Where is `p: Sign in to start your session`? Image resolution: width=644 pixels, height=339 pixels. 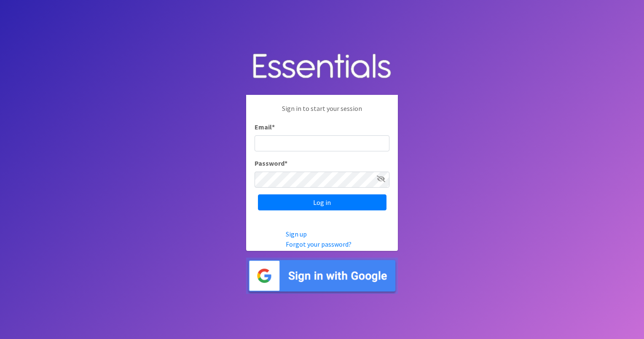
p: Sign in to start your session is located at coordinates (322, 113).